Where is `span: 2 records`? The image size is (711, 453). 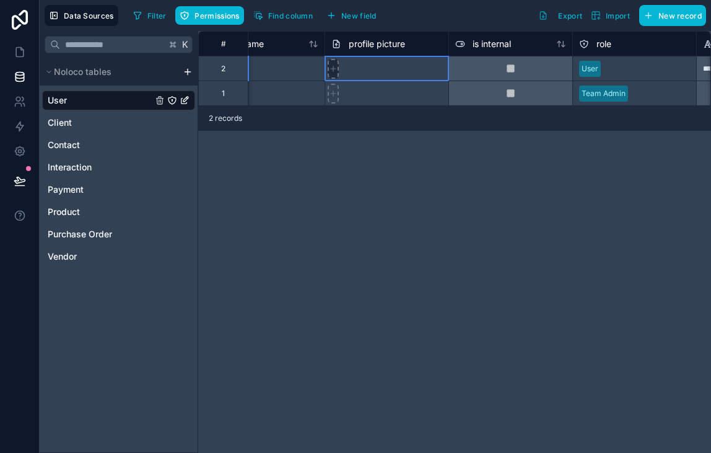
span: 2 records is located at coordinates (226, 118).